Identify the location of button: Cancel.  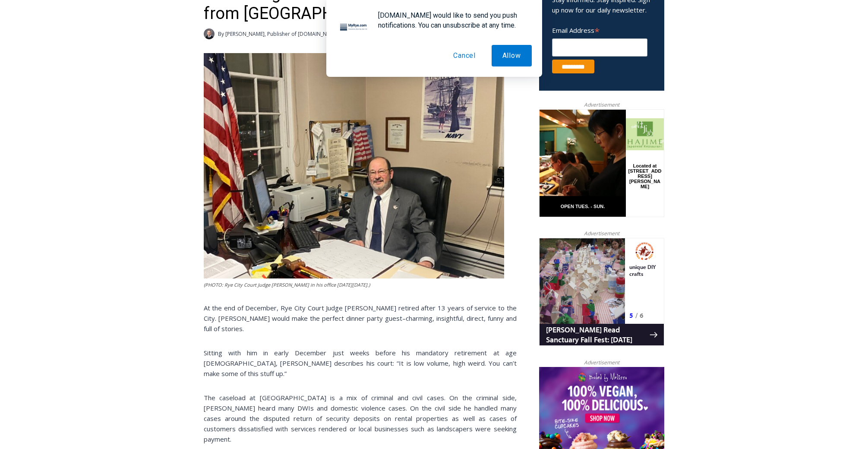
(464, 56).